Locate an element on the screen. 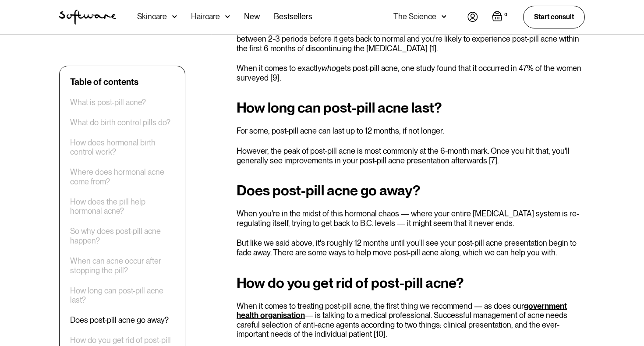  div: What do birth control pills do? is located at coordinates (120, 123).